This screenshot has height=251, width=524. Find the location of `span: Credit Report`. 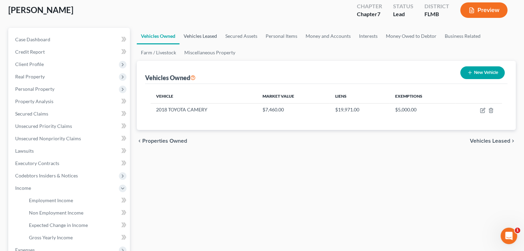

span: Credit Report is located at coordinates (30, 52).